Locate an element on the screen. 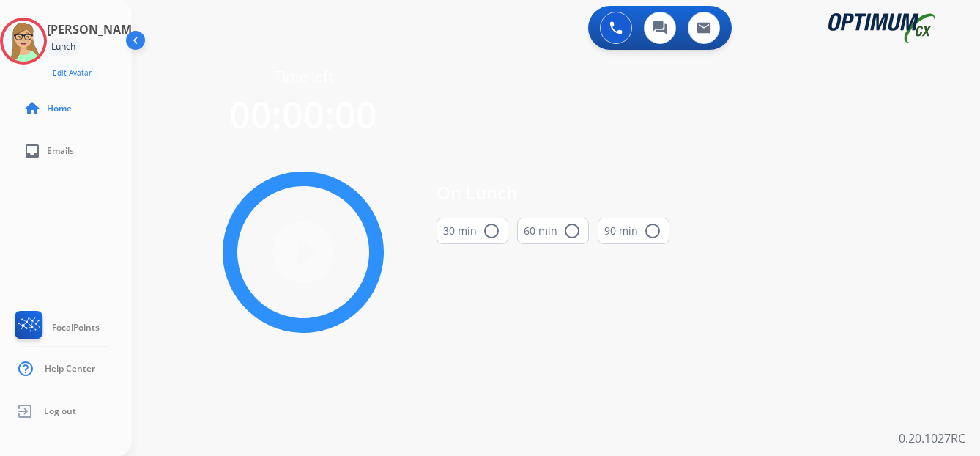  span: Emails is located at coordinates (60, 151).